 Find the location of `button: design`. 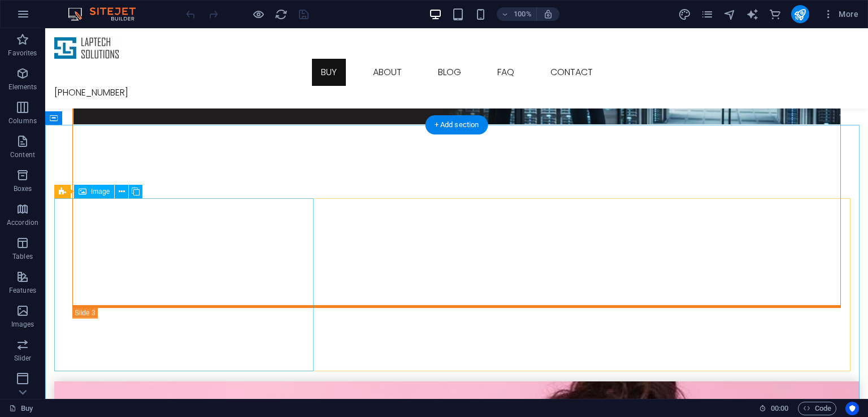

button: design is located at coordinates (685, 14).